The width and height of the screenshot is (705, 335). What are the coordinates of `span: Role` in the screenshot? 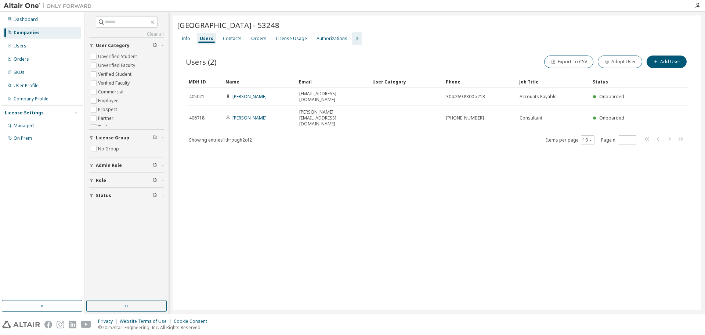 It's located at (101, 180).